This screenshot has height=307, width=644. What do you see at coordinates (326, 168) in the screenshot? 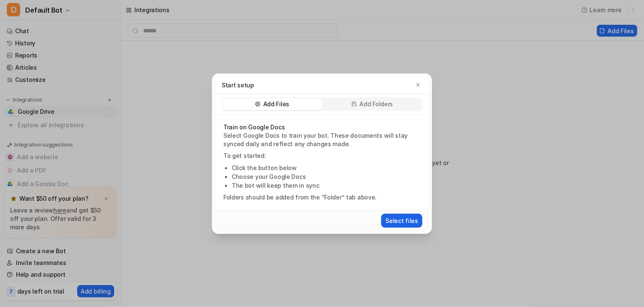
I see `li: Click the button below` at bounding box center [326, 168].